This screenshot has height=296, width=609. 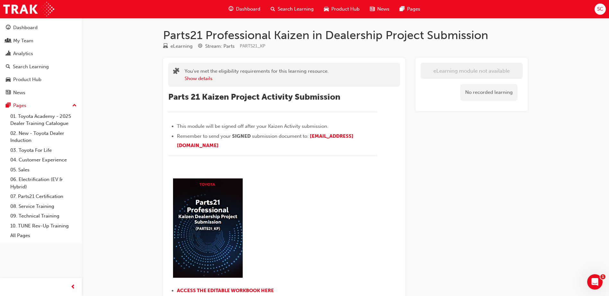 I want to click on a: news-iconNews, so click(x=379, y=9).